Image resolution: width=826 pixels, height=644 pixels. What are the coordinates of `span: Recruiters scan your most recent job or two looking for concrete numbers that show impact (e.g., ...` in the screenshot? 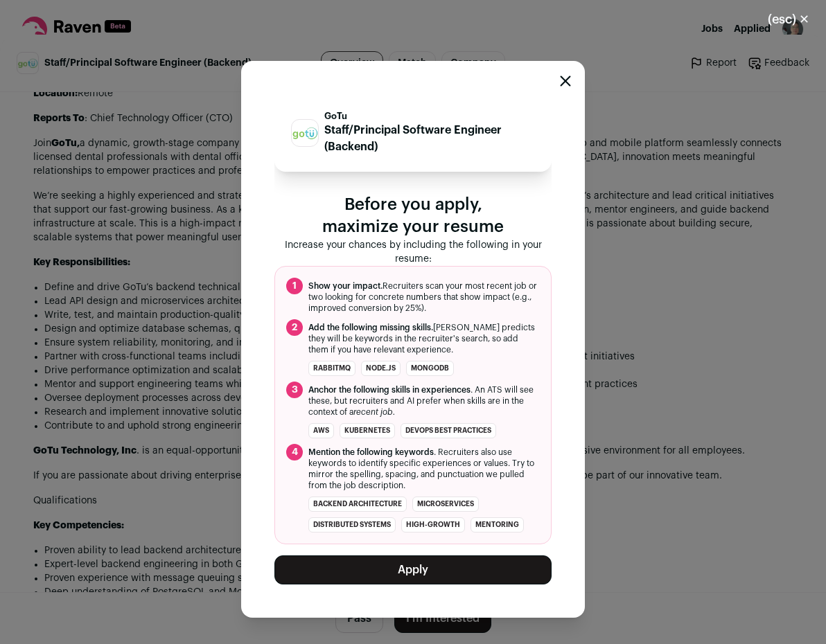 It's located at (424, 297).